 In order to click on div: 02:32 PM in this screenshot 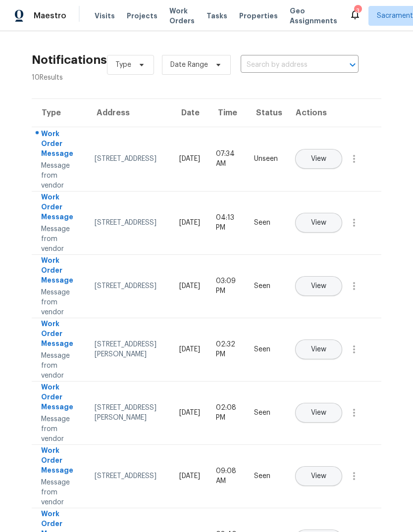, I will do `click(227, 350)`.